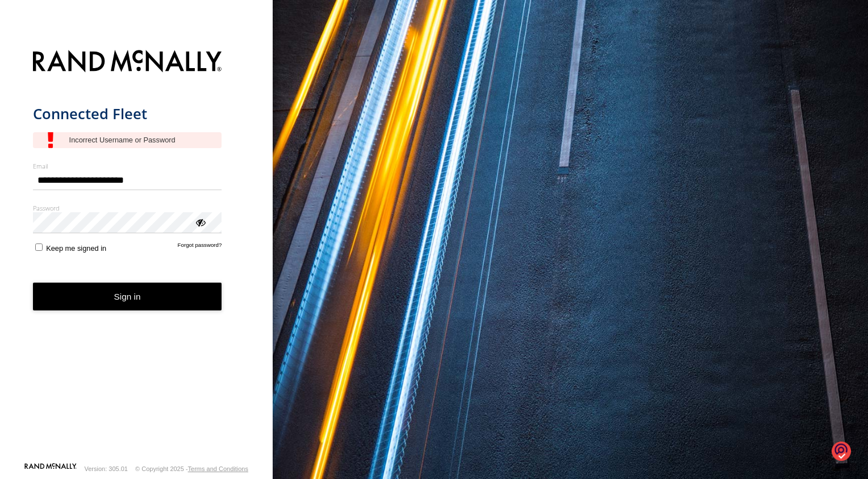 This screenshot has width=868, height=479. What do you see at coordinates (127, 208) in the screenshot?
I see `label: Password` at bounding box center [127, 208].